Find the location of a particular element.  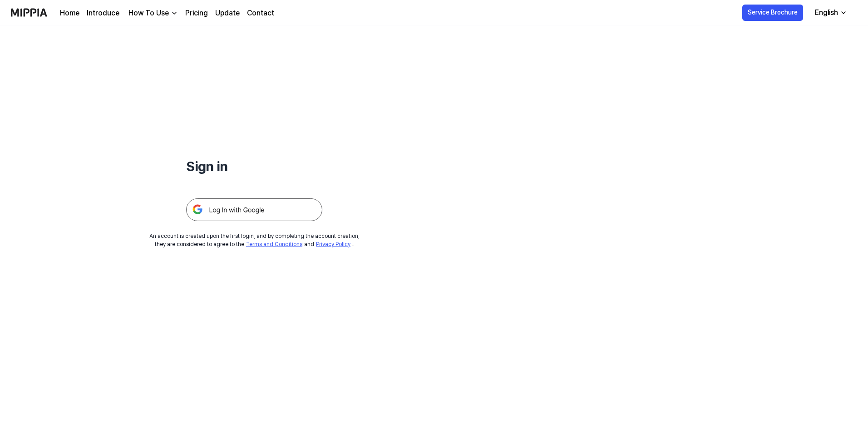

a: Terms and Conditions is located at coordinates (274, 244).